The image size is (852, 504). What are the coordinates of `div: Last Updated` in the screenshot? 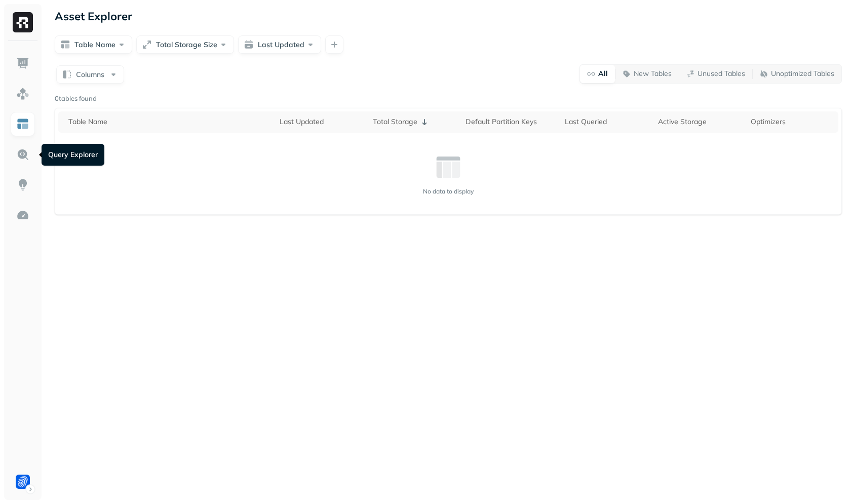 It's located at (320, 122).